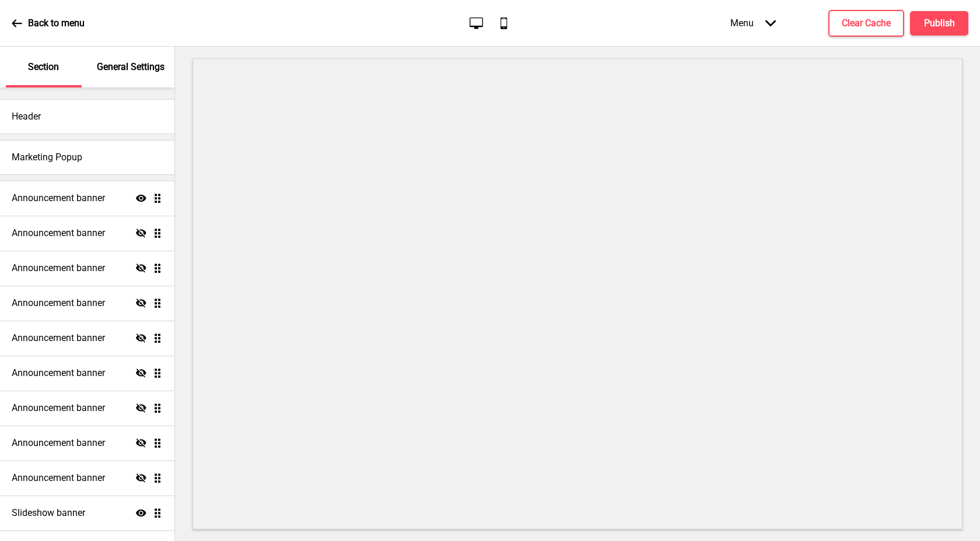 The width and height of the screenshot is (980, 541). I want to click on p: Back to menu, so click(56, 23).